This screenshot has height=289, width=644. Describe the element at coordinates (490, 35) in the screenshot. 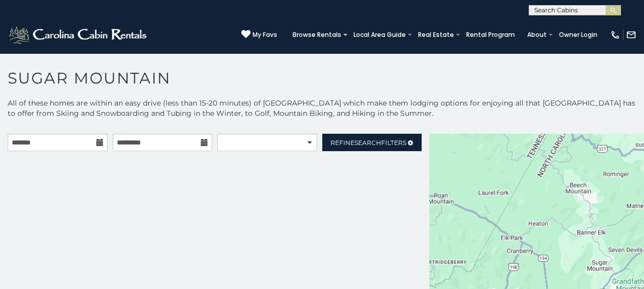

I see `a: Rental Program` at that location.